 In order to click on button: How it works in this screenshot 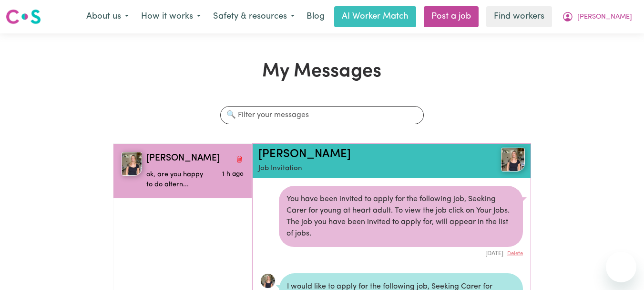, I will do `click(171, 16)`.